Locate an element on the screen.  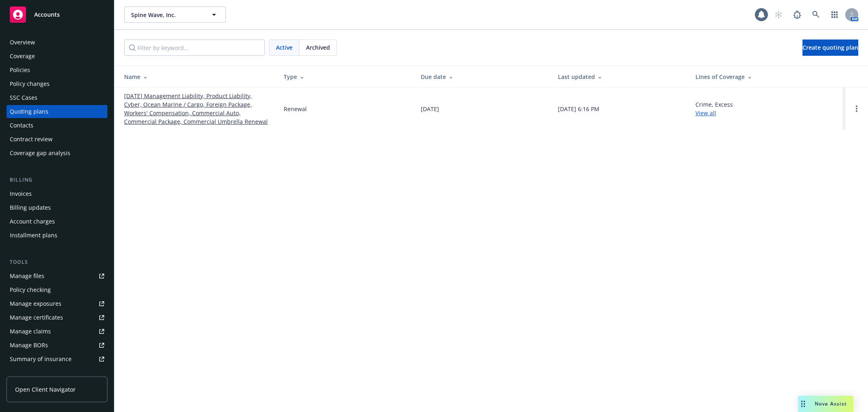
div: Manage exposures is located at coordinates (36, 304).